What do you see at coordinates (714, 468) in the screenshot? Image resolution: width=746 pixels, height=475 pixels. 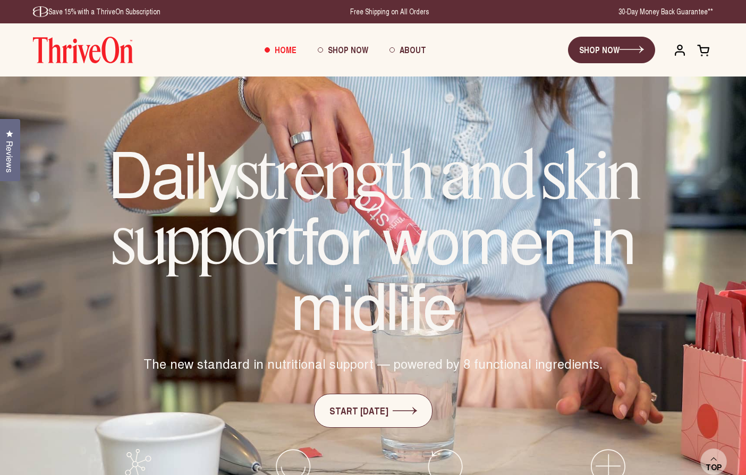 I see `span: Top` at bounding box center [714, 468].